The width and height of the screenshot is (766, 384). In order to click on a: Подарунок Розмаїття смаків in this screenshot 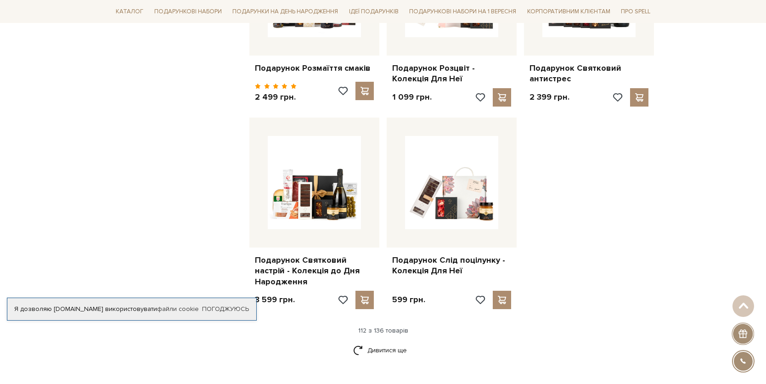, I will do `click(314, 68)`.